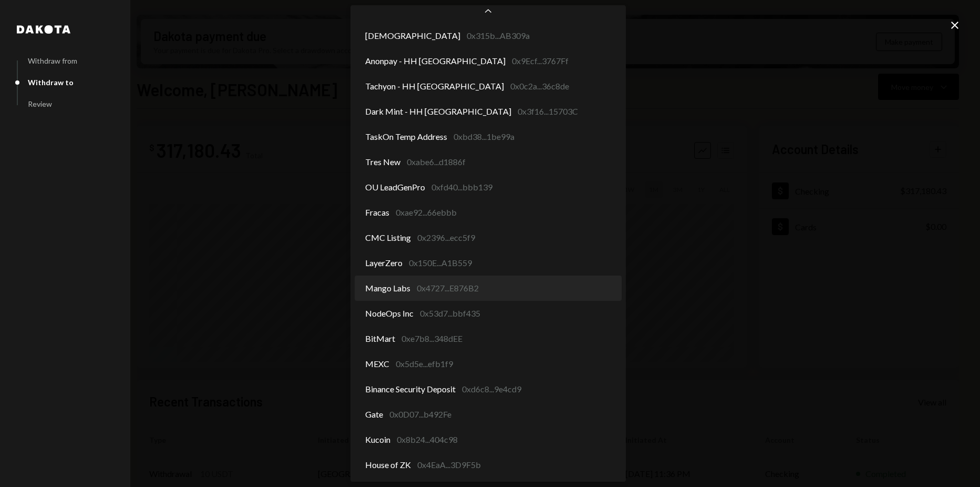  Describe the element at coordinates (441, 263) in the screenshot. I see `div: 0x150E...A1B559` at that location.